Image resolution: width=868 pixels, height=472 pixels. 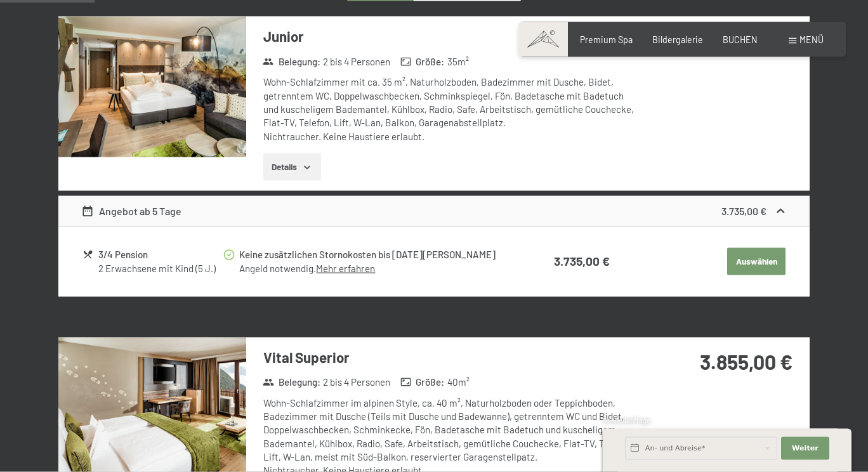 I want to click on a: Mehr erfahren, so click(x=345, y=269).